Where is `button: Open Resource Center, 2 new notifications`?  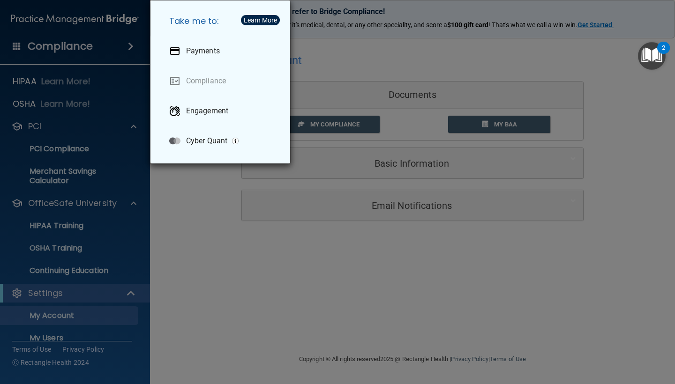
button: Open Resource Center, 2 new notifications is located at coordinates (652, 56).